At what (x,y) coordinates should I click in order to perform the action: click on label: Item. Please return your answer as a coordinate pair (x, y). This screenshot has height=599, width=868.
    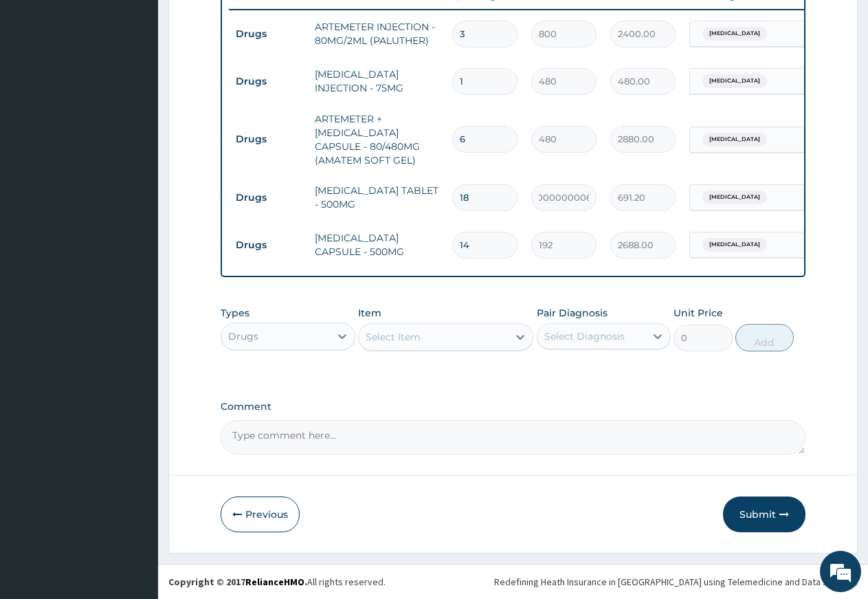
    Looking at the image, I should click on (369, 313).